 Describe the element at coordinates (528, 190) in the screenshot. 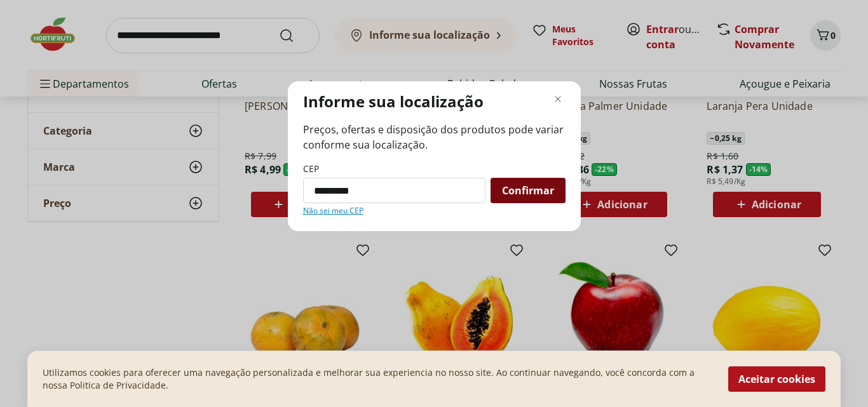

I see `button: Confirmar` at that location.